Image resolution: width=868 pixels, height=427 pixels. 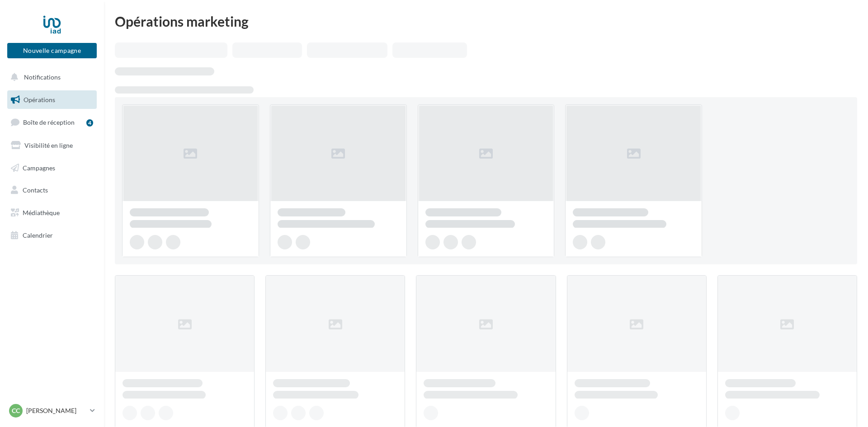 What do you see at coordinates (50, 77) in the screenshot?
I see `button: Notifications` at bounding box center [50, 77].